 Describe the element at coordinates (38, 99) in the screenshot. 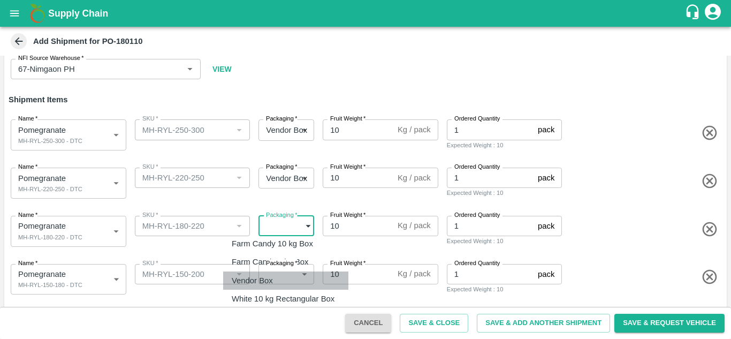

I see `strong: Shipment Items` at that location.